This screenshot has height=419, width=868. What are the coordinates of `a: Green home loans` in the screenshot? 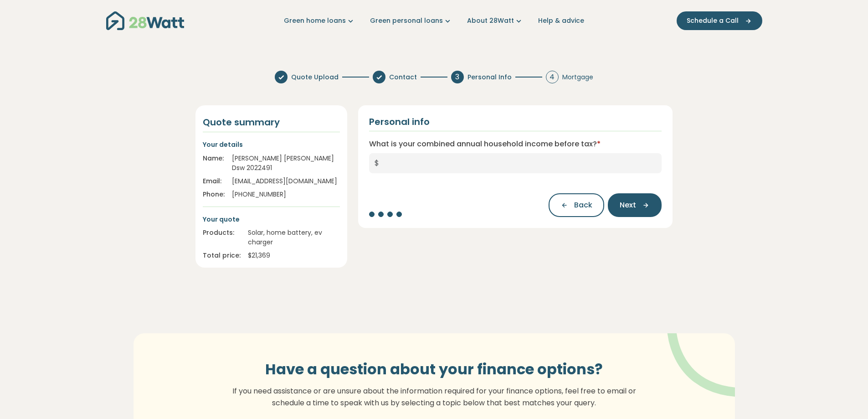 It's located at (320, 21).